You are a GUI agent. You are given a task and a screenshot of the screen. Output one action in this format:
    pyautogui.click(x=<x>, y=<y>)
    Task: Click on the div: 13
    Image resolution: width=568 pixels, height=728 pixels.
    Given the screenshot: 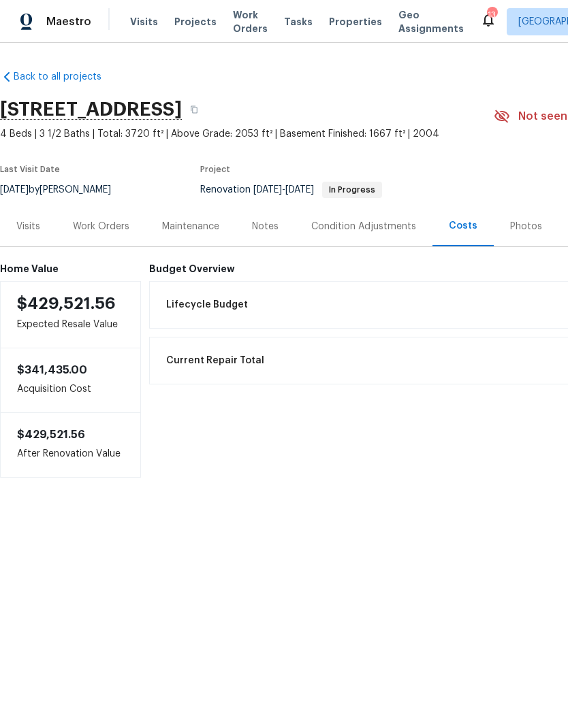 What is the action you would take?
    pyautogui.click(x=491, y=15)
    